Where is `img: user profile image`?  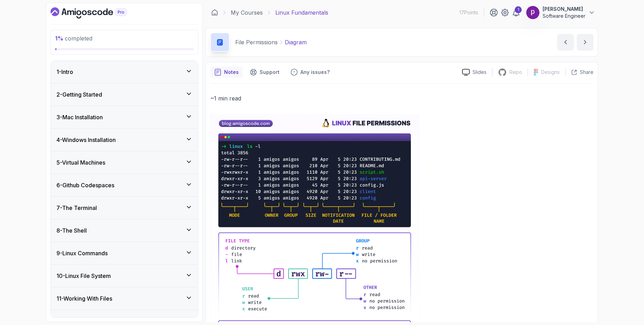 img: user profile image is located at coordinates (533, 12).